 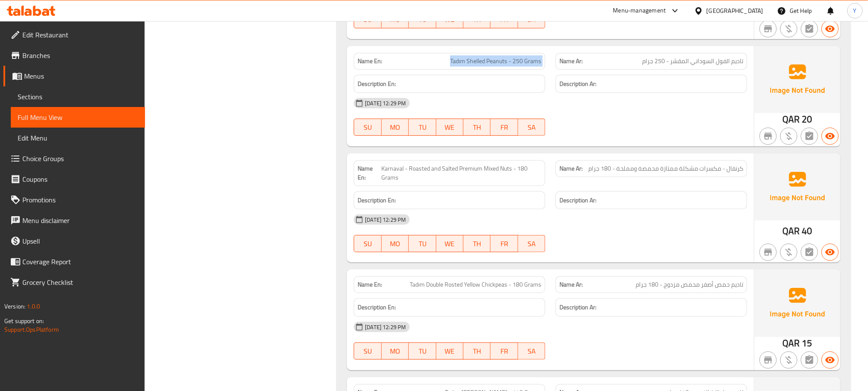 I want to click on a: Branches, so click(x=74, y=56).